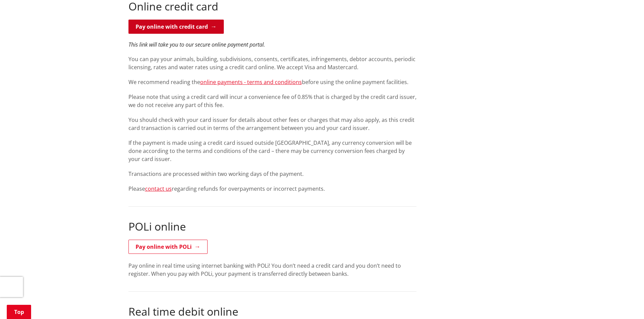  What do you see at coordinates (273, 63) in the screenshot?
I see `p: You can pay your animals, building, subdivisions, consents, certificates, infringements, debtor a...` at bounding box center [273, 63].